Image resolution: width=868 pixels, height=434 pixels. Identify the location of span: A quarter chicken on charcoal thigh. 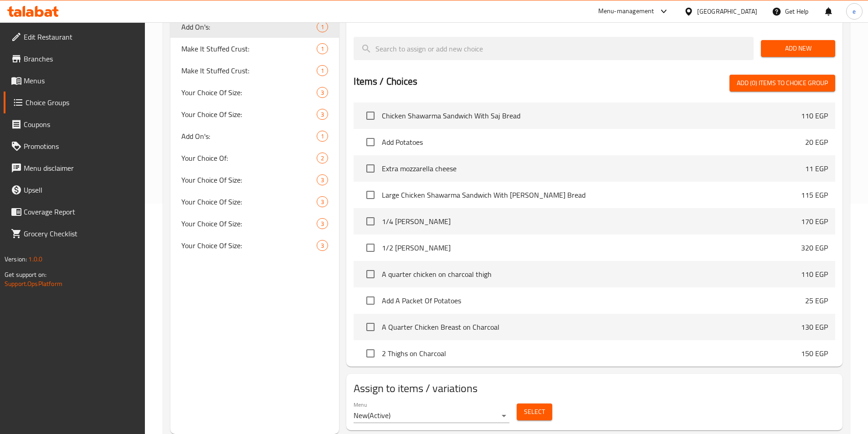
(591, 274).